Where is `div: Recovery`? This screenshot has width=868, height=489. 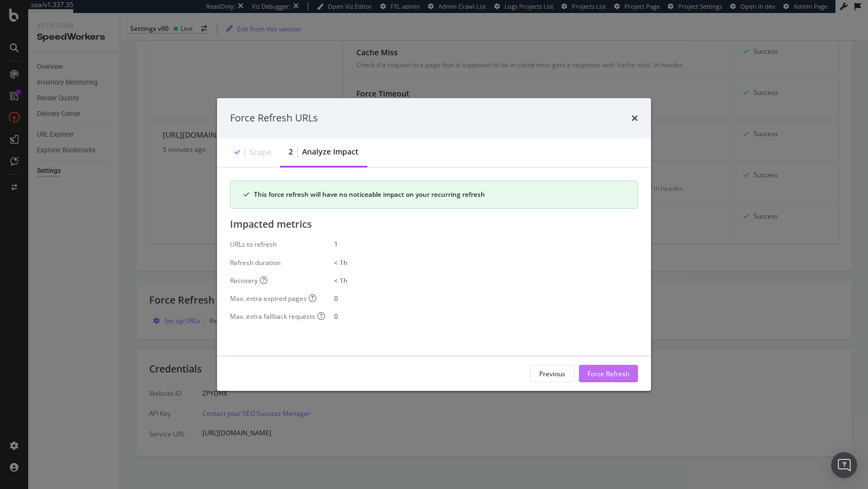 div: Recovery is located at coordinates (248, 281).